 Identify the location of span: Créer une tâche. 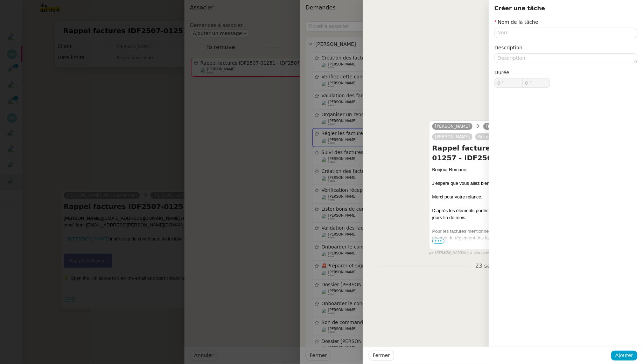
(520, 8).